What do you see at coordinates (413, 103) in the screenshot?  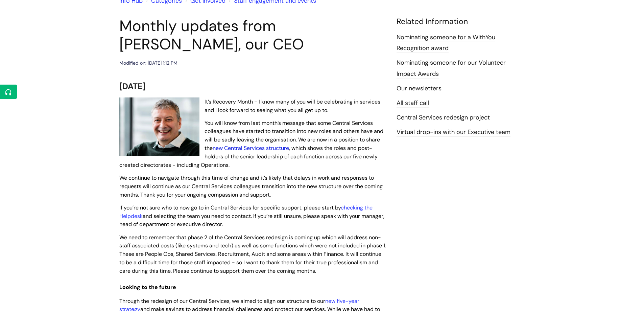 I see `a: All staff call` at bounding box center [413, 103].